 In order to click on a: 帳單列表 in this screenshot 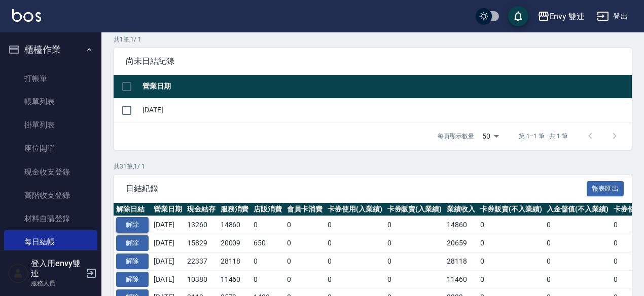, I will do `click(50, 102)`.